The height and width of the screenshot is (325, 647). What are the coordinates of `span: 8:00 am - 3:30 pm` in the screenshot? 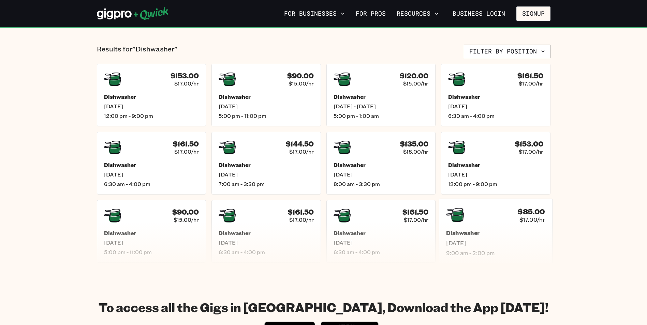 It's located at (381, 184).